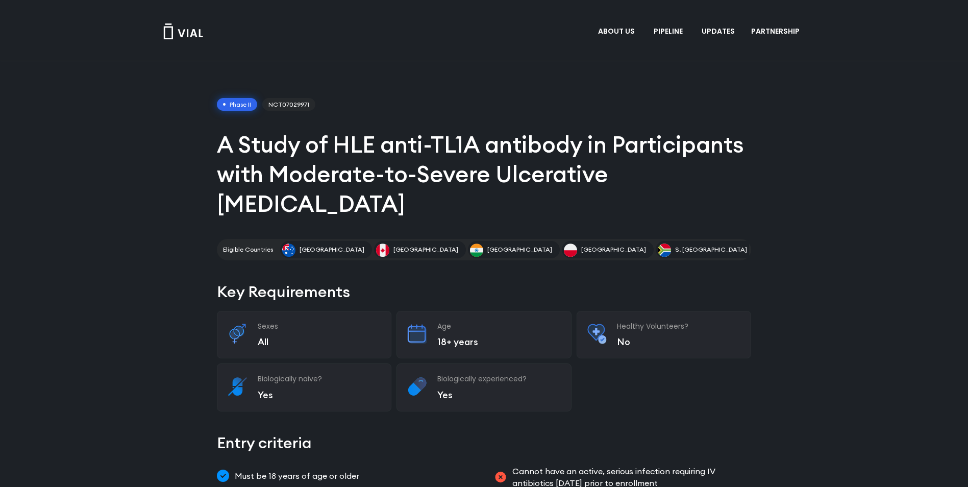 The height and width of the screenshot is (487, 968). I want to click on a: UPDATES, so click(718, 32).